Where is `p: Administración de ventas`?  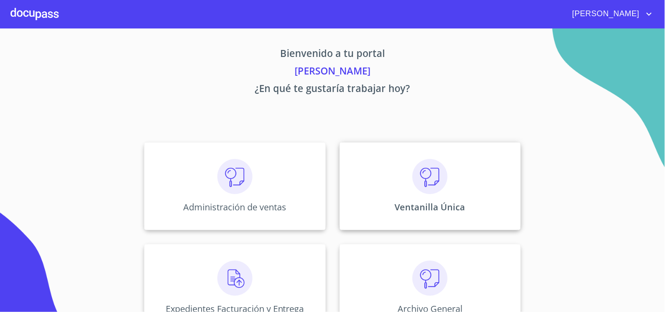 p: Administración de ventas is located at coordinates (234, 207).